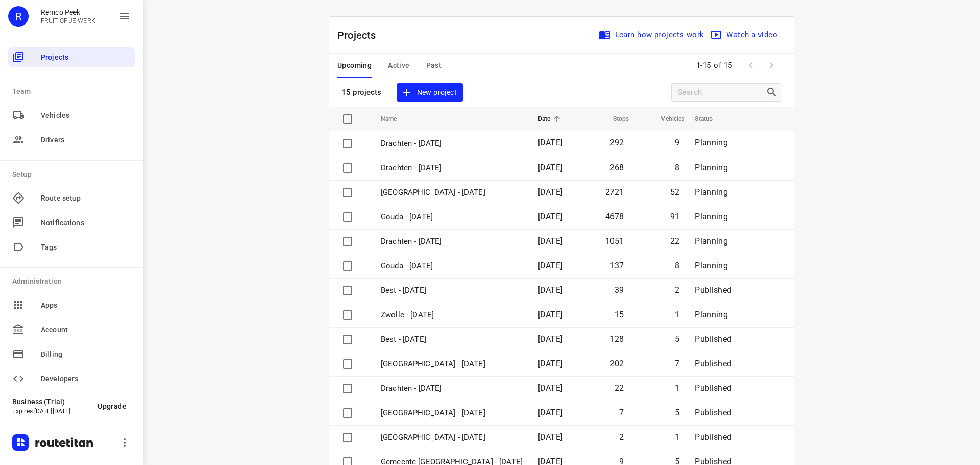 This screenshot has height=465, width=980. I want to click on div: Search, so click(774, 92).